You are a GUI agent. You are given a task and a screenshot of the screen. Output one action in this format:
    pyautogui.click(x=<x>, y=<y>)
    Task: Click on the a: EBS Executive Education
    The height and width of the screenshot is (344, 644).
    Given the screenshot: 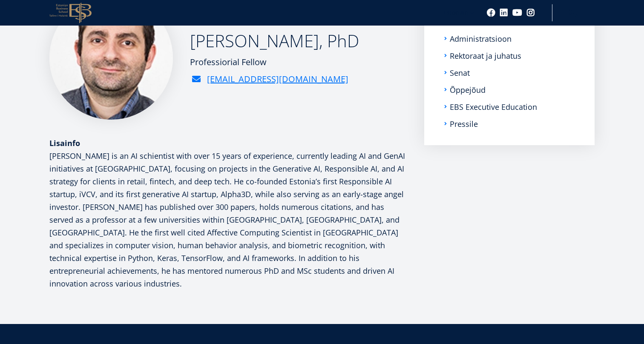 What is the action you would take?
    pyautogui.click(x=493, y=107)
    